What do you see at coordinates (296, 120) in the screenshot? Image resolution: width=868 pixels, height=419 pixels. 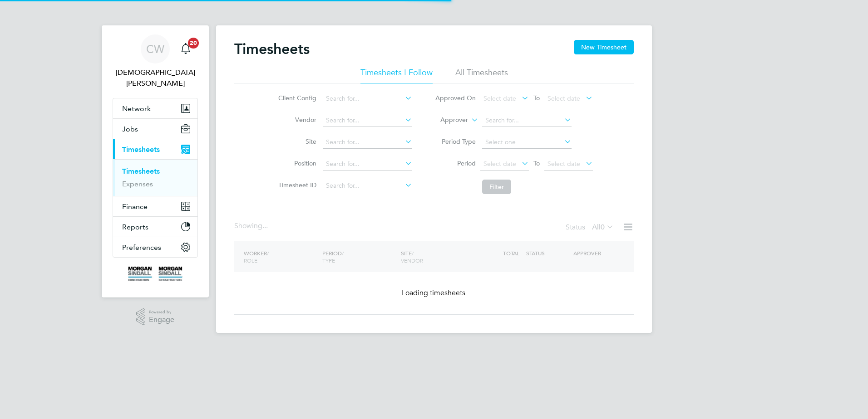 I see `label: Vendor` at bounding box center [296, 120].